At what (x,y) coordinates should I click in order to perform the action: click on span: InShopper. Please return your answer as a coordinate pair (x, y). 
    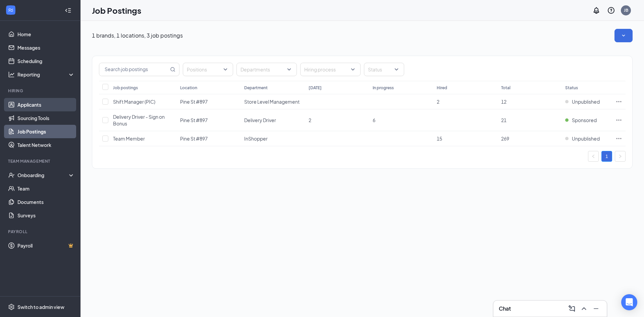
    Looking at the image, I should click on (256, 139).